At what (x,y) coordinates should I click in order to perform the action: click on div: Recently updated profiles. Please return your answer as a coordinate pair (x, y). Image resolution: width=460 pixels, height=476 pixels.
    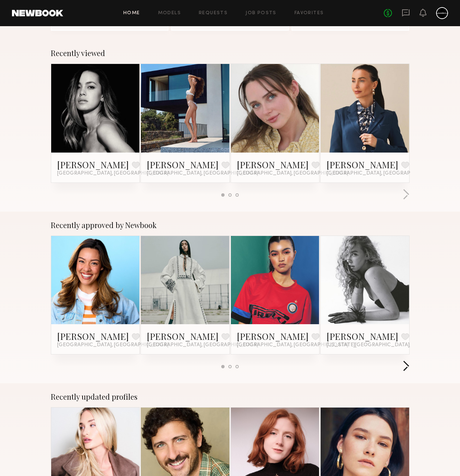
    Looking at the image, I should click on (230, 396).